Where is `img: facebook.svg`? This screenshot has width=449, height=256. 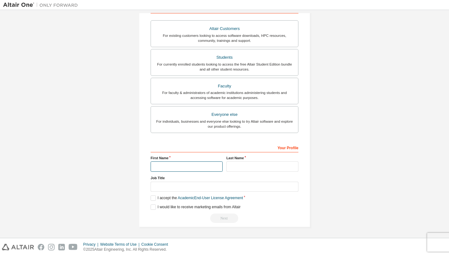 img: facebook.svg is located at coordinates (41, 247).